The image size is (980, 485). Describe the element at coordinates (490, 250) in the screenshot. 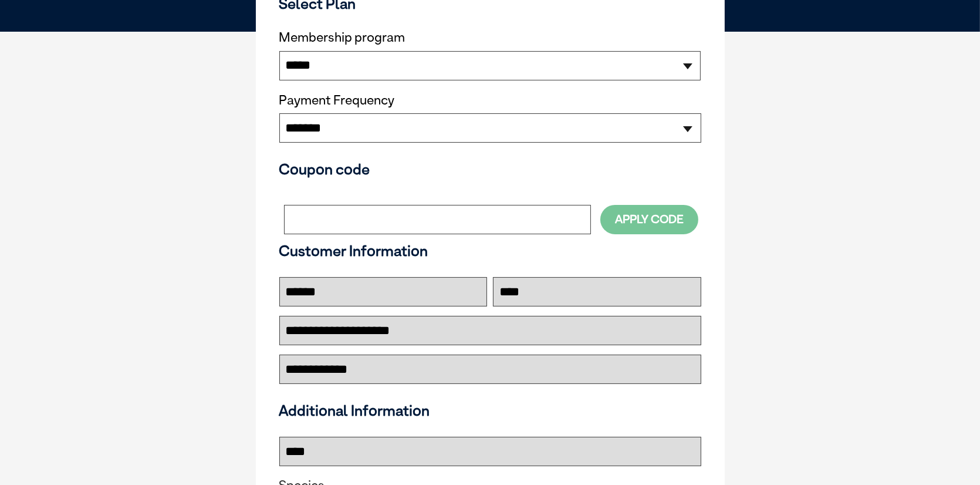

I see `h3: Customer Information` at that location.